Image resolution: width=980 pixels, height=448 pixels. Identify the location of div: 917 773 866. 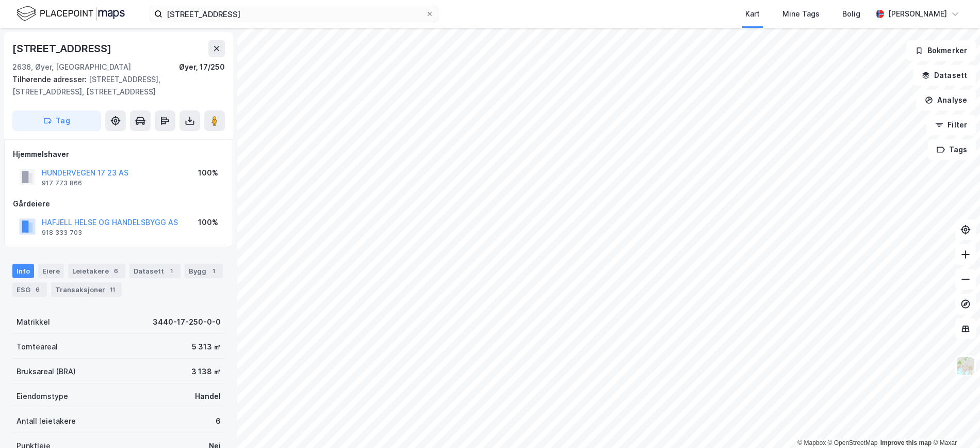
(62, 183).